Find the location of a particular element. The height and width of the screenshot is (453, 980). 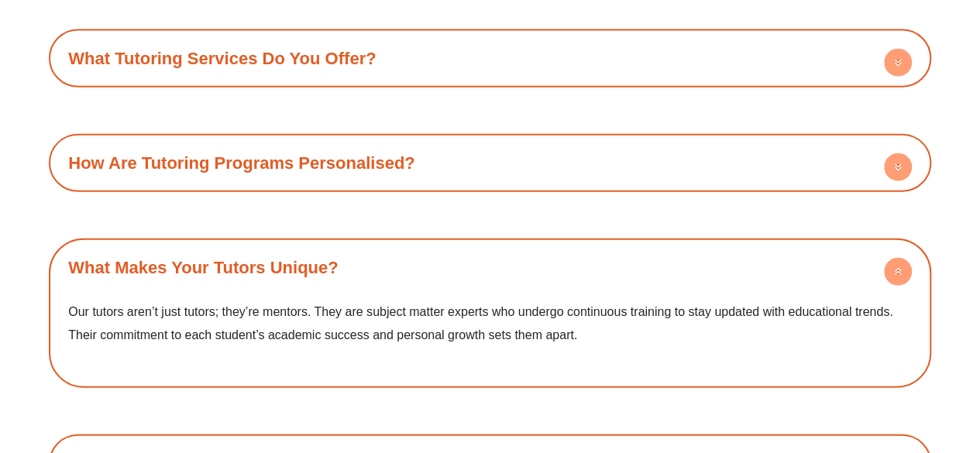

a: What Tutoring Services Do You Offer? is located at coordinates (221, 58).